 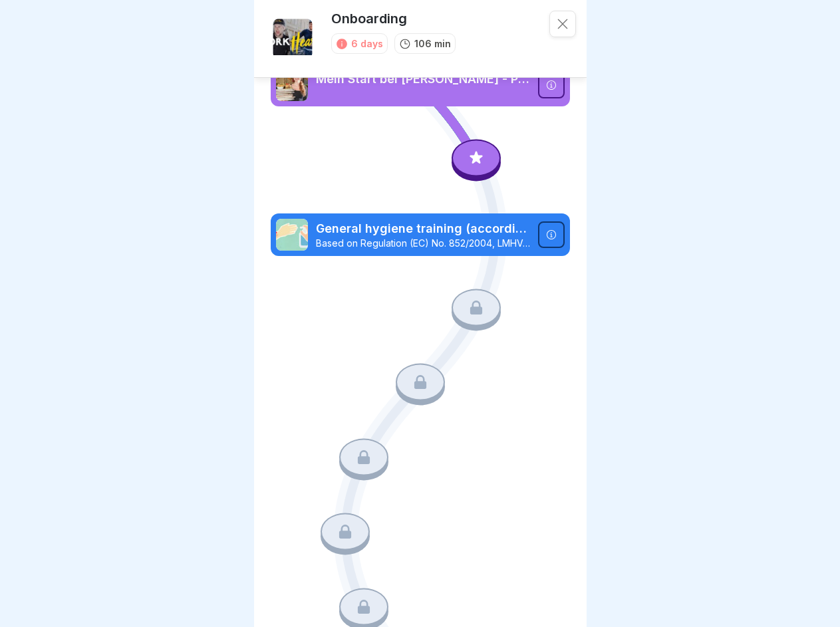 What do you see at coordinates (367, 43) in the screenshot?
I see `div: 6 days` at bounding box center [367, 43].